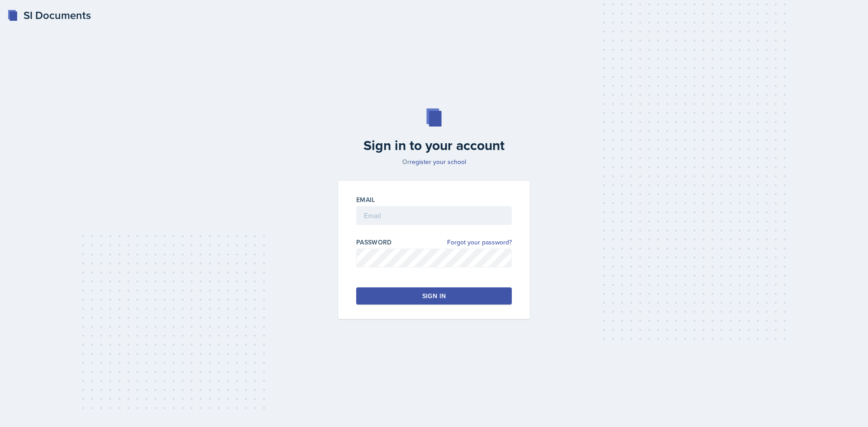  Describe the element at coordinates (434, 296) in the screenshot. I see `button: Sign in` at that location.